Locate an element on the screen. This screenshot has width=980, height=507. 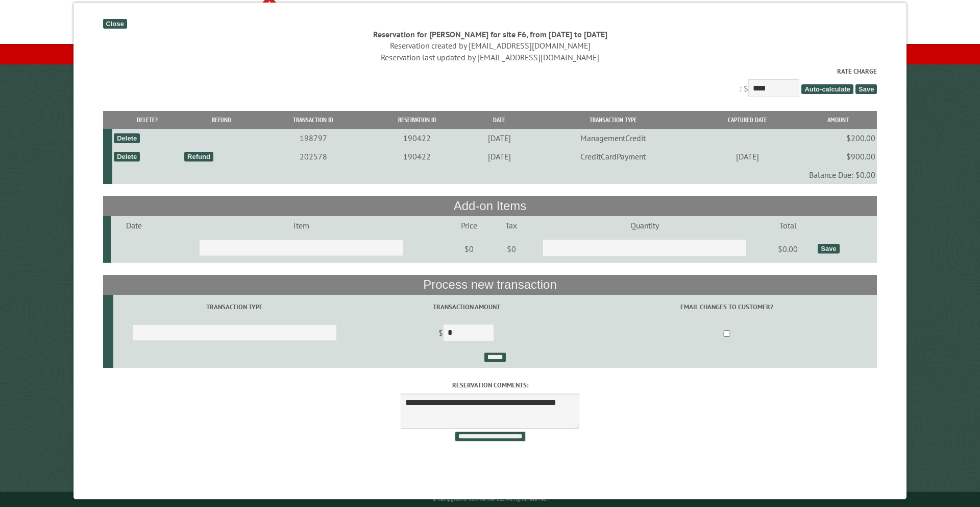
td: ManagementCredit is located at coordinates (613, 138).